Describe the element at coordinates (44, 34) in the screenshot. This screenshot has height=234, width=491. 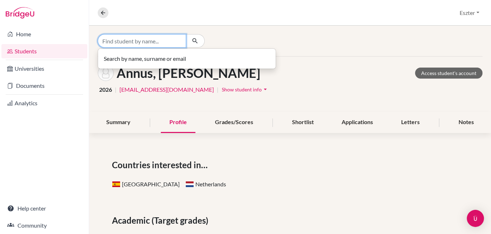
I see `a: Home` at that location.